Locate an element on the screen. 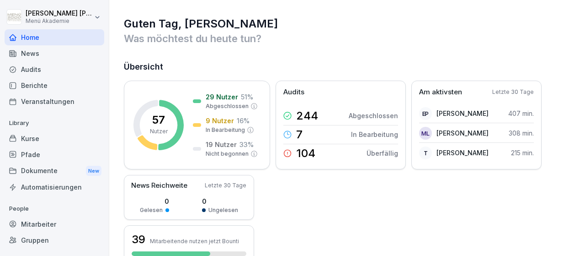 This screenshot has height=256, width=585. p: 215 min. is located at coordinates (522, 152).